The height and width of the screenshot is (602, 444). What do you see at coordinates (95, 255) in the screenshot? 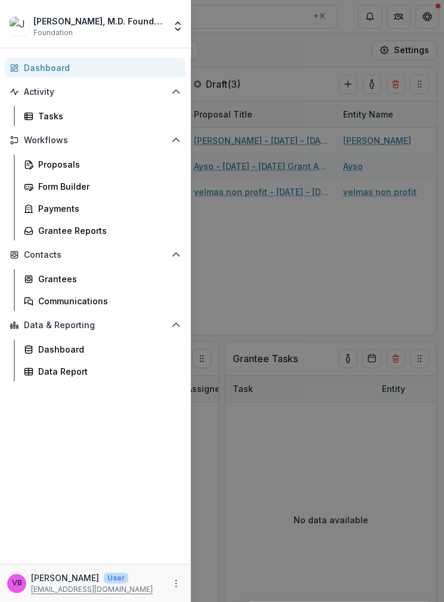
I see `button: Open Contacts` at bounding box center [95, 255].